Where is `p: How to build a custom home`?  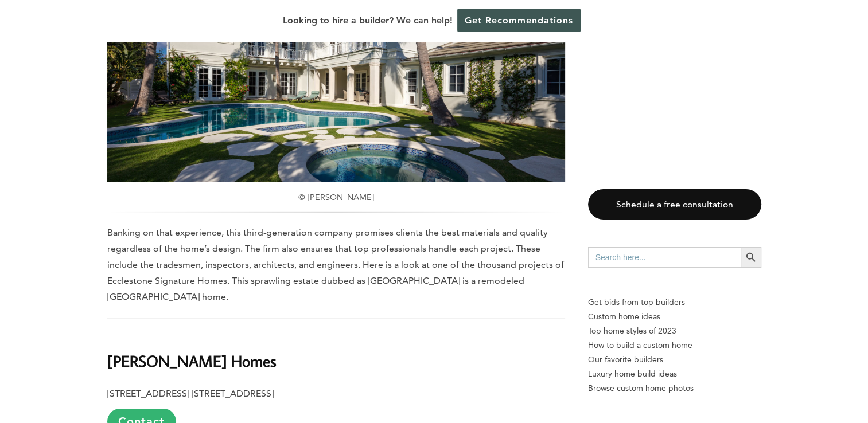 p: How to build a custom home is located at coordinates (674, 345).